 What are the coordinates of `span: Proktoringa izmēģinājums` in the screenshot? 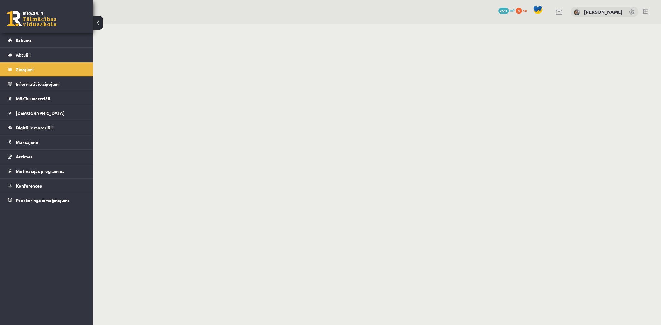 It's located at (43, 200).